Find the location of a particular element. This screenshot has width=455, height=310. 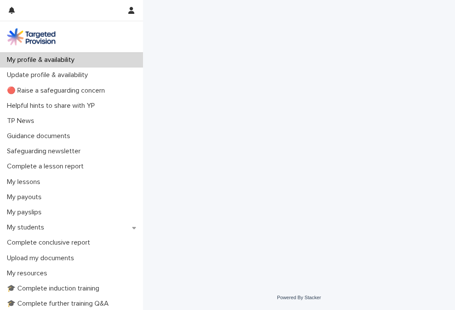

p: My payouts is located at coordinates (26, 197).